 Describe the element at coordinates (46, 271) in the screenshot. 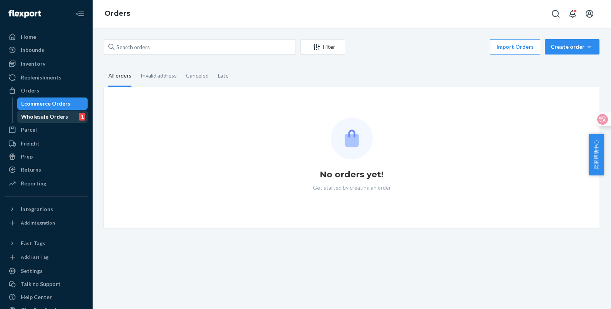

I see `a: Settings` at that location.